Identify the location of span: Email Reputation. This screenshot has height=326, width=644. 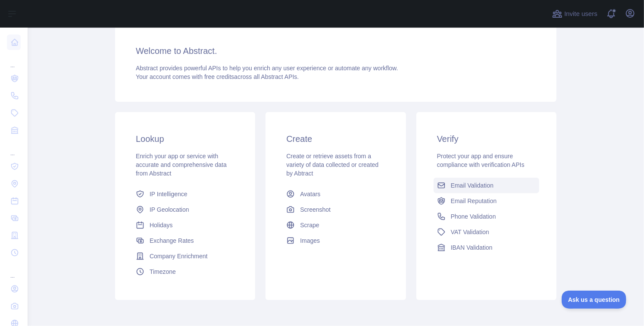
(474, 201).